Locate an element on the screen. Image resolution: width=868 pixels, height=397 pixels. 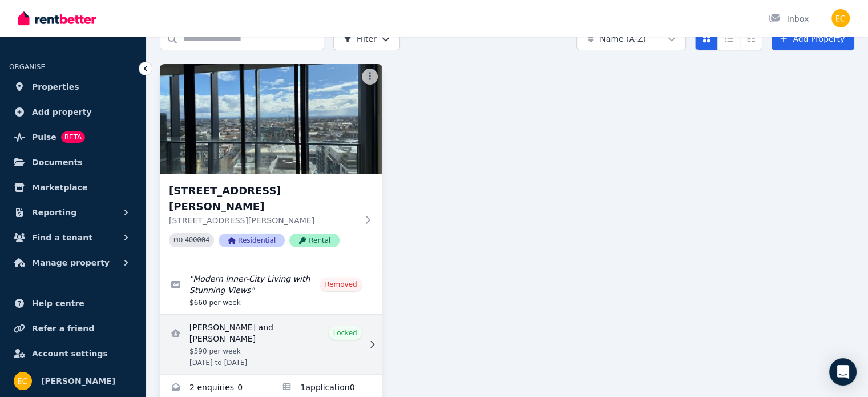
span: Help centre is located at coordinates (58, 303).